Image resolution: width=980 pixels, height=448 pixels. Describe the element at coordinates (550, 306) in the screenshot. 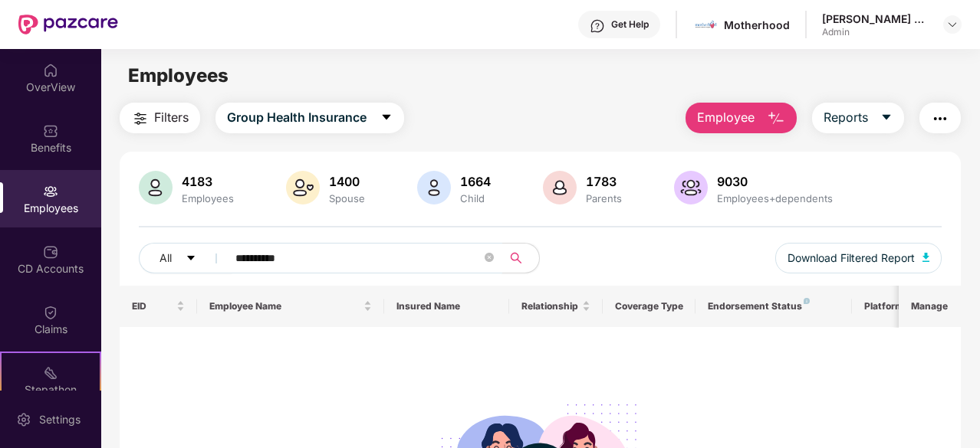

I see `span: Relationship` at that location.